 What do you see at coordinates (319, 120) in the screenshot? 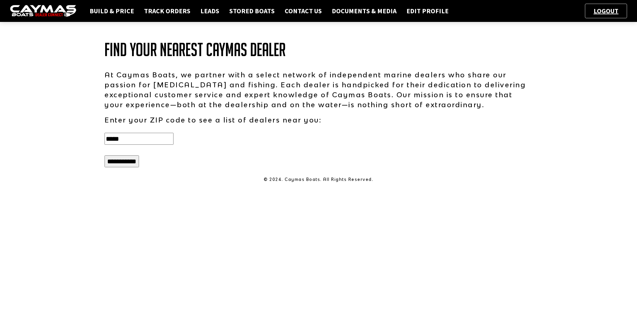
I see `p: Enter your ZIP code to see a list of dealers near you:` at bounding box center [319, 120].